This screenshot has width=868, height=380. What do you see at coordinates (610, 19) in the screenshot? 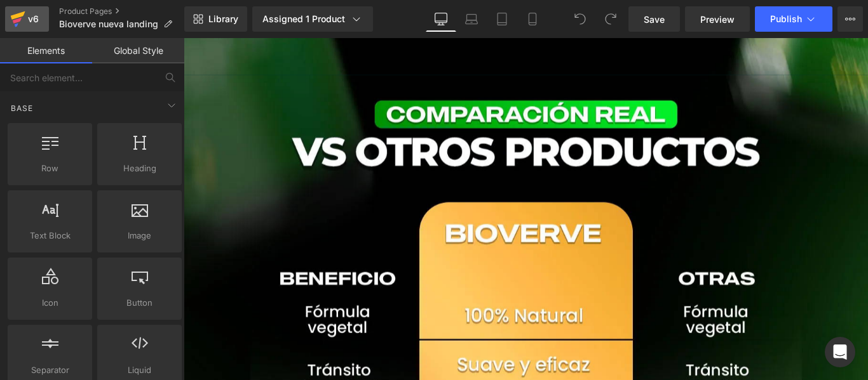
I see `button: Redo` at bounding box center [610, 19].